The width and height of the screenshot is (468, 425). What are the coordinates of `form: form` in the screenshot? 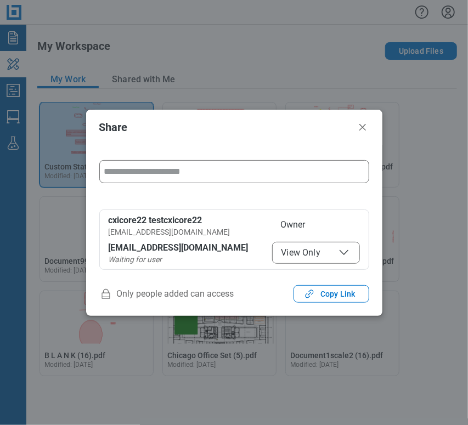 It's located at (234, 178).